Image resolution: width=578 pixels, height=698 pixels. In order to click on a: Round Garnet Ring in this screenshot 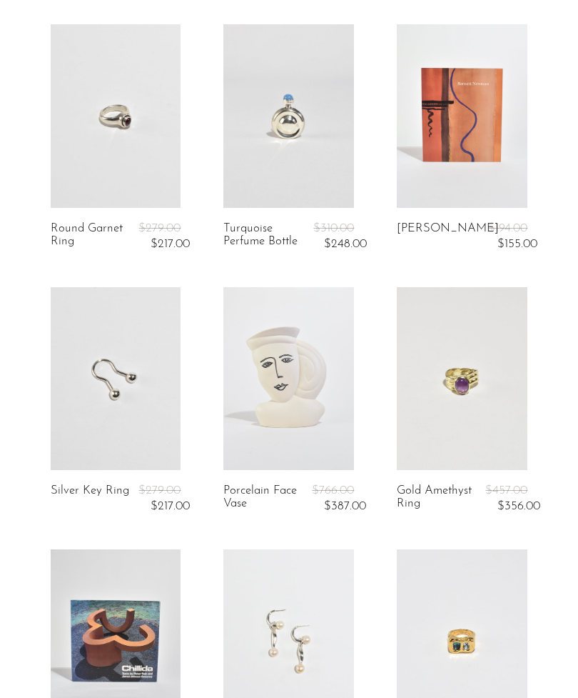, I will do `click(92, 236)`.